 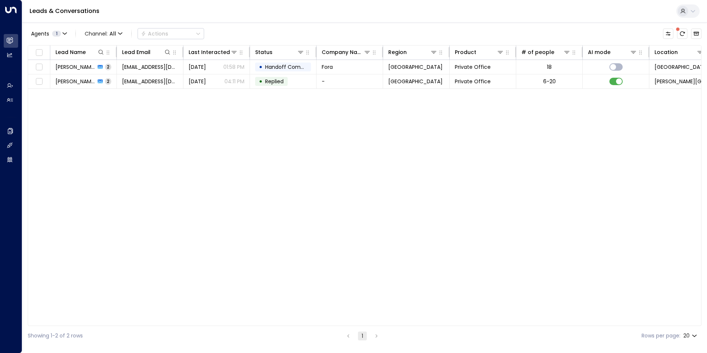 I want to click on button: Archived Leads, so click(x=696, y=34).